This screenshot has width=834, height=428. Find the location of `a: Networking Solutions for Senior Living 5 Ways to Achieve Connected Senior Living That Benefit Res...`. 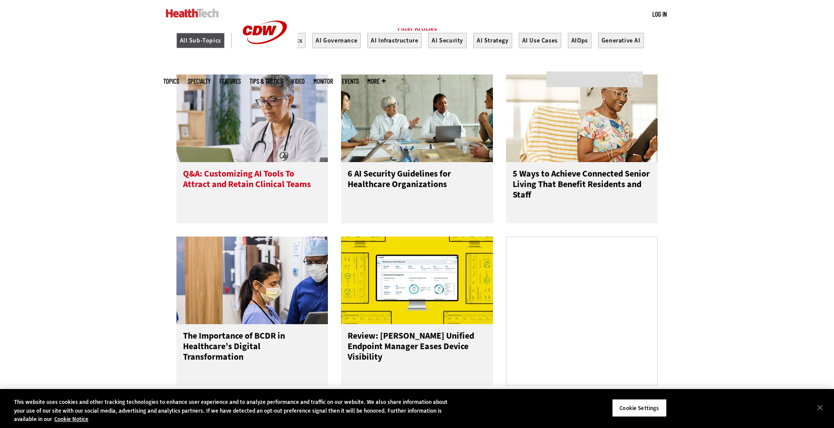

a: Networking Solutions for Senior Living 5 Ways to Achieve Connected Senior Living That Benefit Res... is located at coordinates (582, 149).